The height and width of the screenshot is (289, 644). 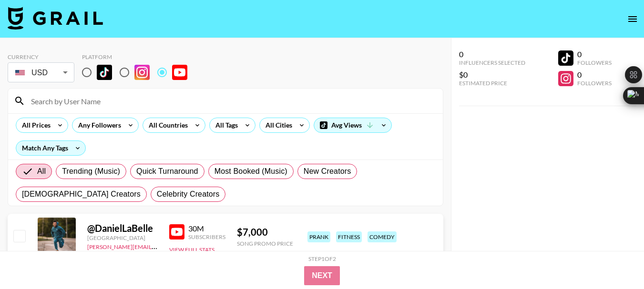 I want to click on button: Next, so click(x=322, y=276).